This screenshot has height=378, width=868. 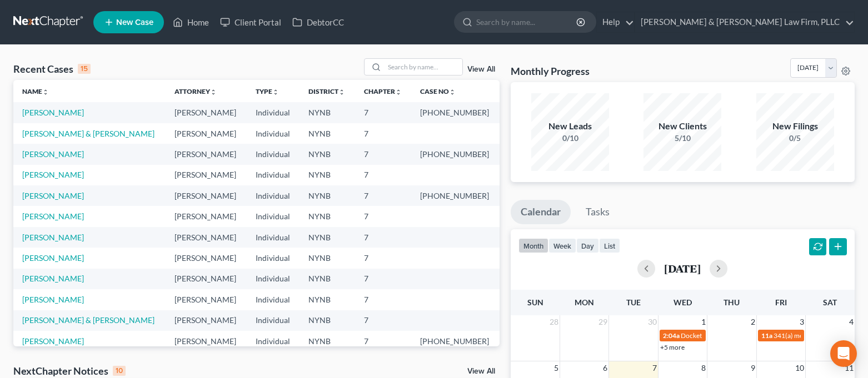 I want to click on a: Nameunfold_more, so click(x=36, y=91).